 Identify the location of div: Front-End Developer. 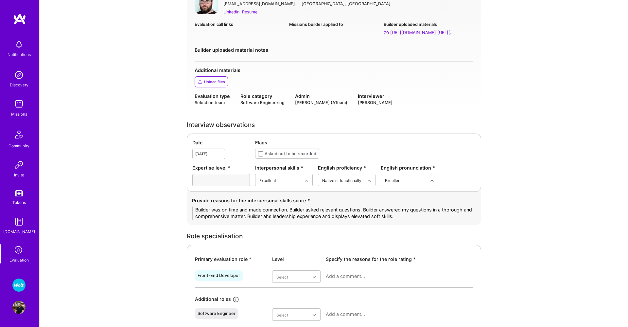
(219, 276).